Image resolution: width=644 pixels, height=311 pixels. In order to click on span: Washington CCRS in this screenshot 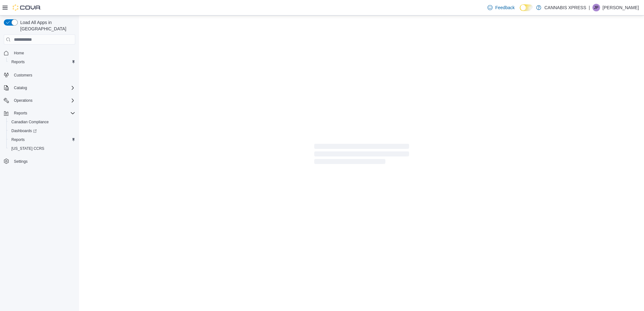, I will do `click(42, 149)`.